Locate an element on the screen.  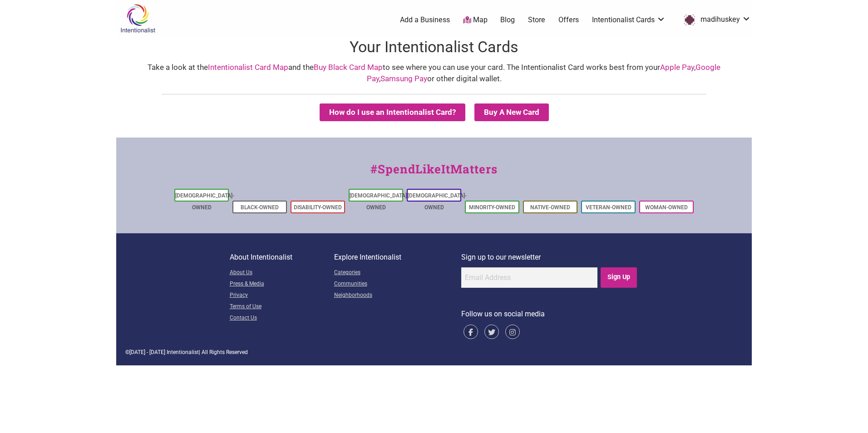
p: Follow us on social media is located at coordinates (550, 314).